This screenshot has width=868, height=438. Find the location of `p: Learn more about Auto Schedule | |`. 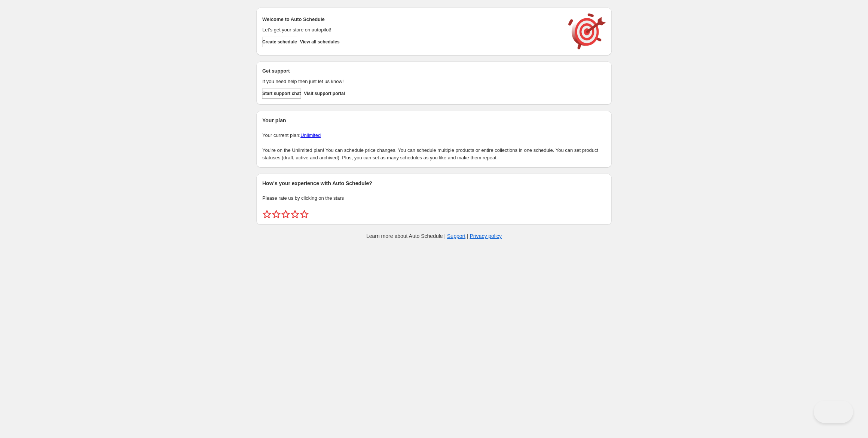

p: Learn more about Auto Schedule | | is located at coordinates (434, 236).